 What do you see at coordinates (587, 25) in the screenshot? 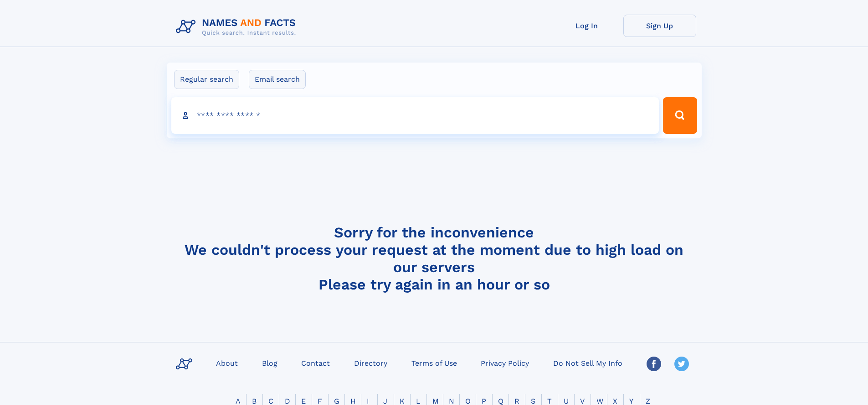
I see `a: Log In` at bounding box center [587, 25].